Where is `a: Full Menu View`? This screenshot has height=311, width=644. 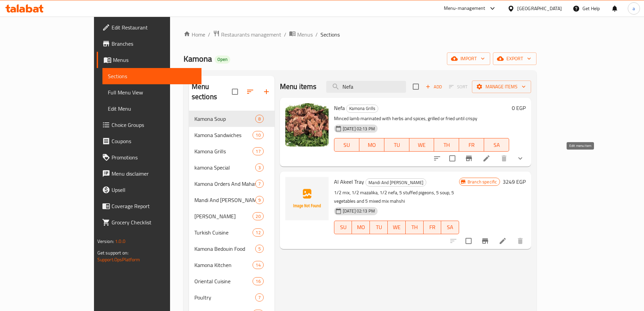 a: Full Menu View is located at coordinates (152, 92).